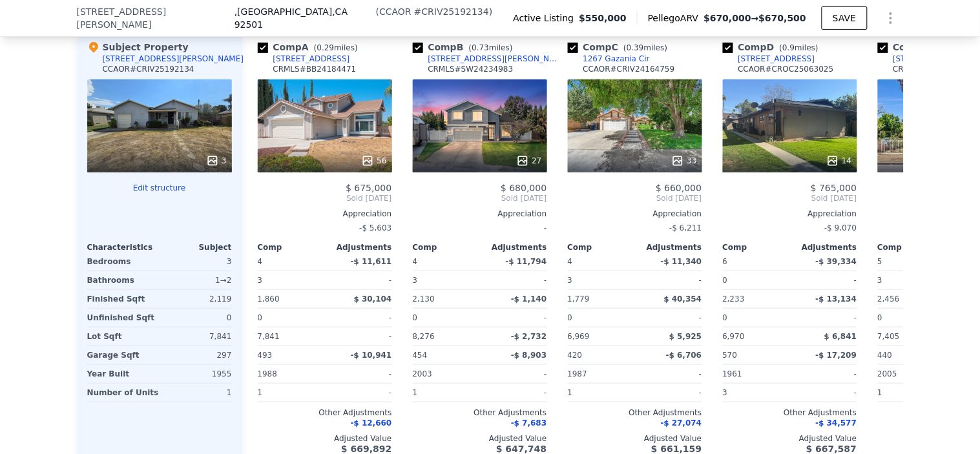  What do you see at coordinates (734, 337) in the screenshot?
I see `span: 6,970` at bounding box center [734, 337].